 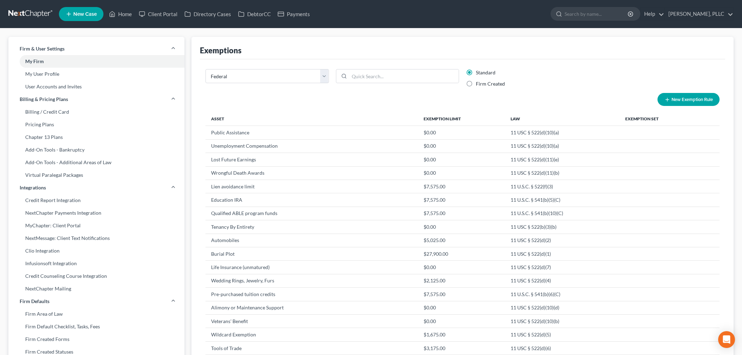 What do you see at coordinates (96, 61) in the screenshot?
I see `a: My Firm` at bounding box center [96, 61].